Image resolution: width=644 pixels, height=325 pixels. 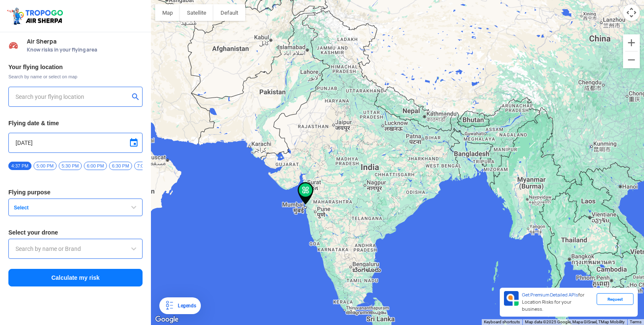 I want to click on img: Risk Scores, so click(x=13, y=45).